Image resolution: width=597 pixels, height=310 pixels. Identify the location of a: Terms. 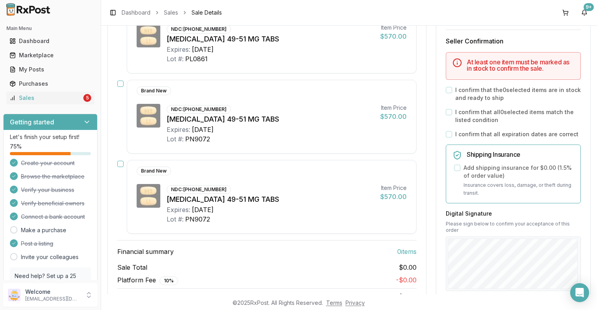
(334, 302).